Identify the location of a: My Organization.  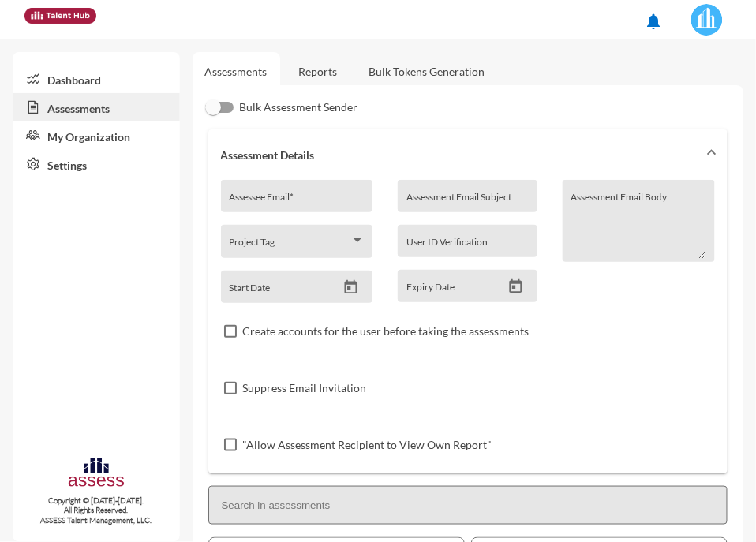
(96, 136).